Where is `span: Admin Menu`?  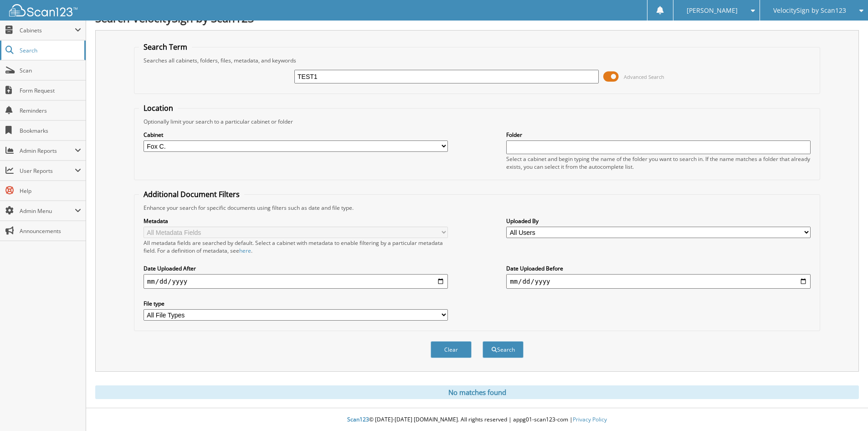
span: Admin Menu is located at coordinates (47, 211).